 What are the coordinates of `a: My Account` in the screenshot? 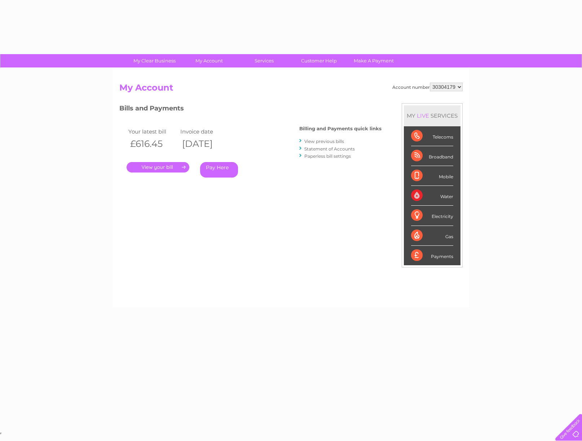 It's located at (209, 61).